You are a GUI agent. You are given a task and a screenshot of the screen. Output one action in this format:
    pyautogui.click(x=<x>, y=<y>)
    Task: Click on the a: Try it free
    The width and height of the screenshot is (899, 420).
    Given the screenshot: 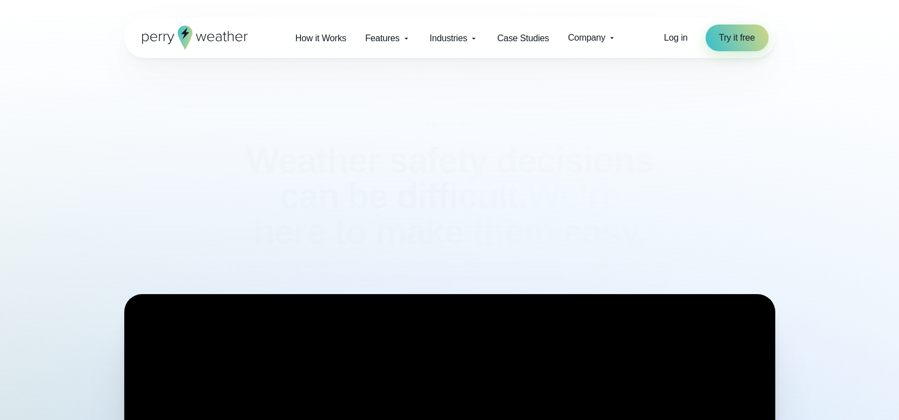 What is the action you would take?
    pyautogui.click(x=737, y=38)
    